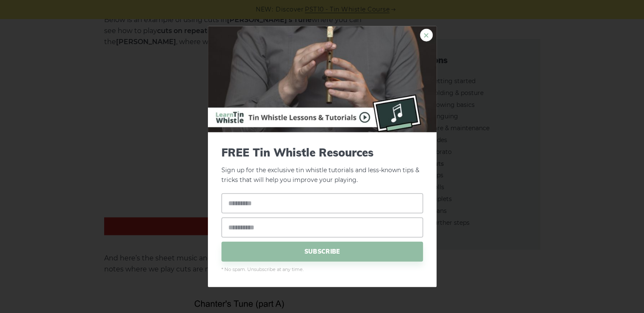  Describe the element at coordinates (323, 152) in the screenshot. I see `span: FREE Tin Whistle Resources` at that location.